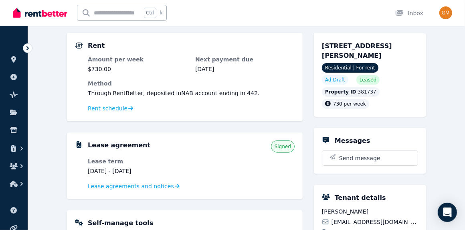 This screenshot has width=465, height=230. What do you see at coordinates (368, 80) in the screenshot?
I see `span: Leased` at bounding box center [368, 80].